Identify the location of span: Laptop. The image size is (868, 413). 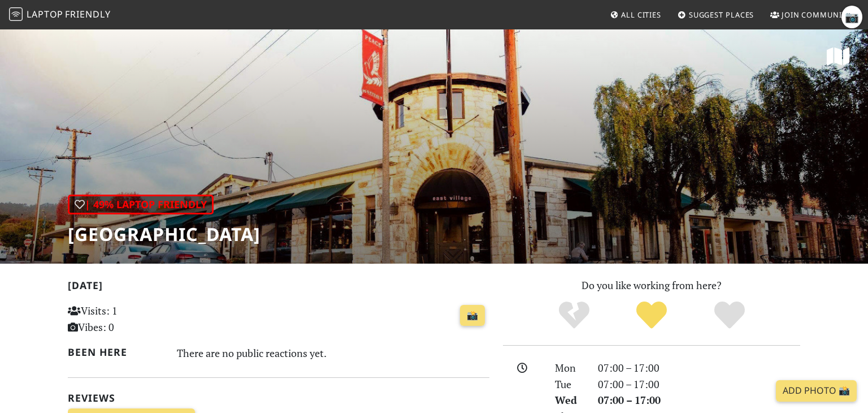
(44, 14).